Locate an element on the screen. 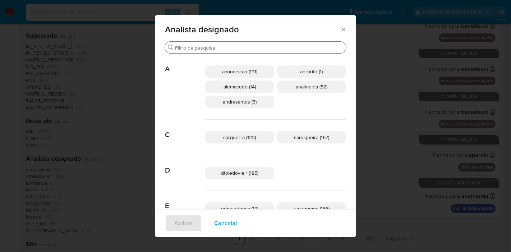  span: aconceicao (191) is located at coordinates (240, 71).